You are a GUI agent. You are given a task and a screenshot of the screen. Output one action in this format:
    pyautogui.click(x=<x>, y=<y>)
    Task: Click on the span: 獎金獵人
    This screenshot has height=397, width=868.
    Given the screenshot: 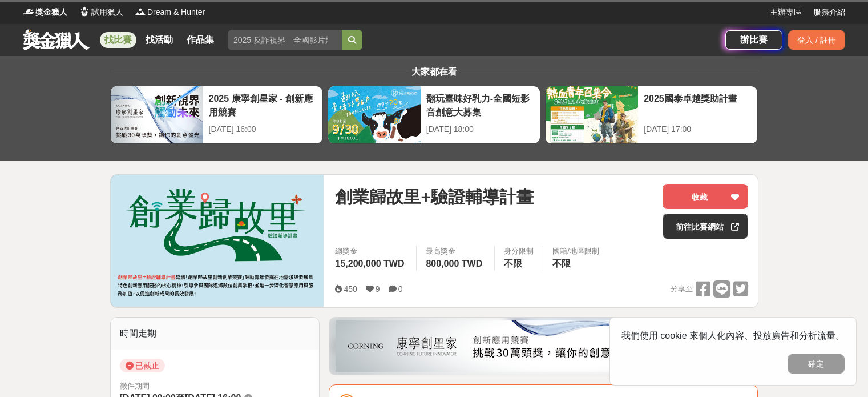 What is the action you would take?
    pyautogui.click(x=51, y=12)
    